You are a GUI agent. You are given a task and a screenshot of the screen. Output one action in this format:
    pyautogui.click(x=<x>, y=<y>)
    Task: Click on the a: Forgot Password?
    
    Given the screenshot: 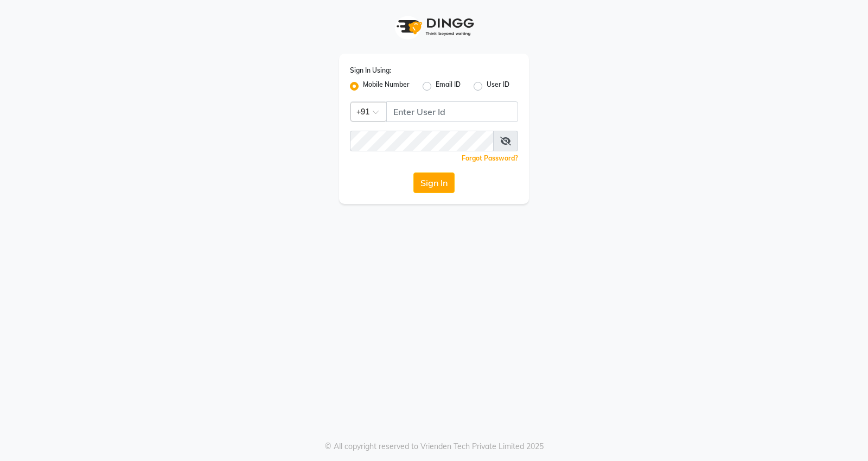 What is the action you would take?
    pyautogui.click(x=490, y=158)
    